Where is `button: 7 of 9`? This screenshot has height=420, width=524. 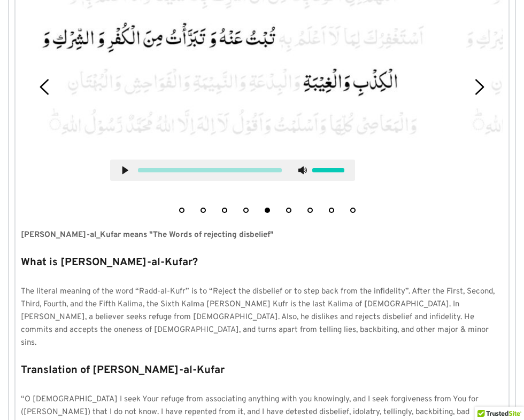
button: 7 of 9 is located at coordinates (310, 210).